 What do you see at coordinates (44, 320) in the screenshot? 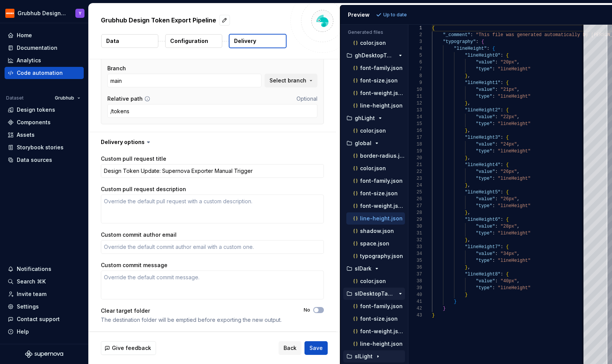
I see `button: Contact support` at bounding box center [44, 320].